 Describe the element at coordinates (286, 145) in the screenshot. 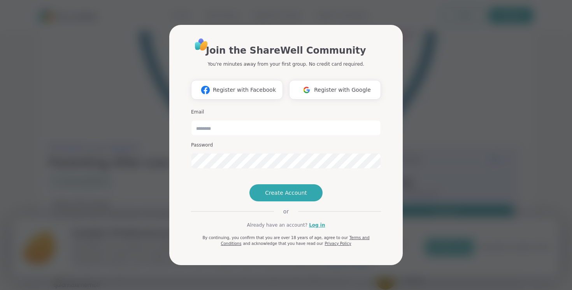

I see `h3: Password` at that location.